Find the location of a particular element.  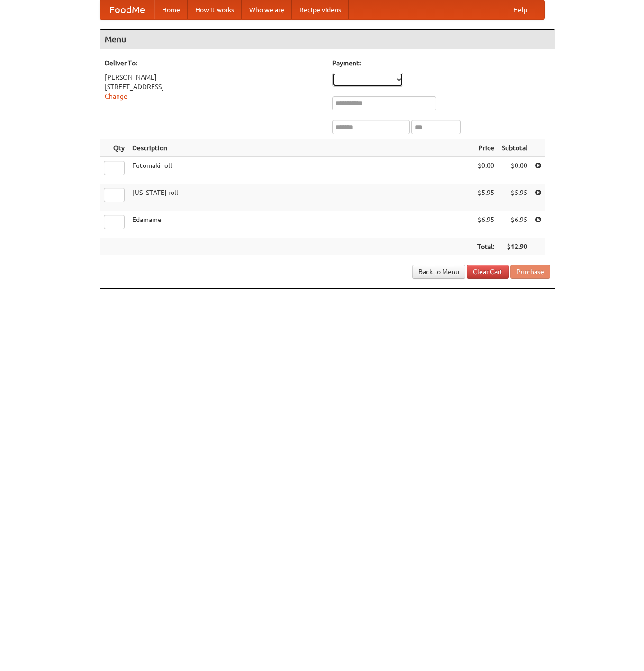

th: Description is located at coordinates (301, 148).